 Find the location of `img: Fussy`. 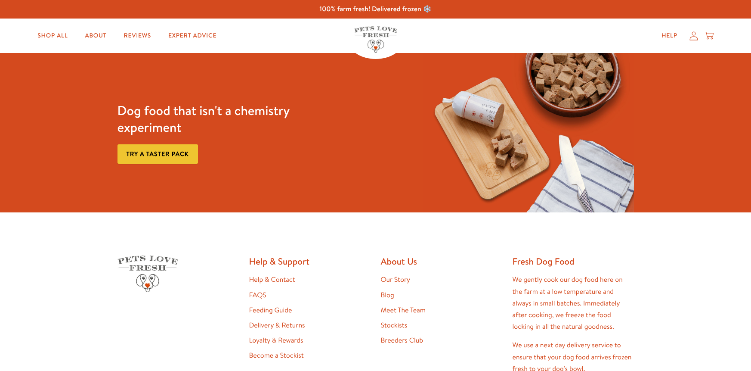

img: Fussy is located at coordinates (528, 133).